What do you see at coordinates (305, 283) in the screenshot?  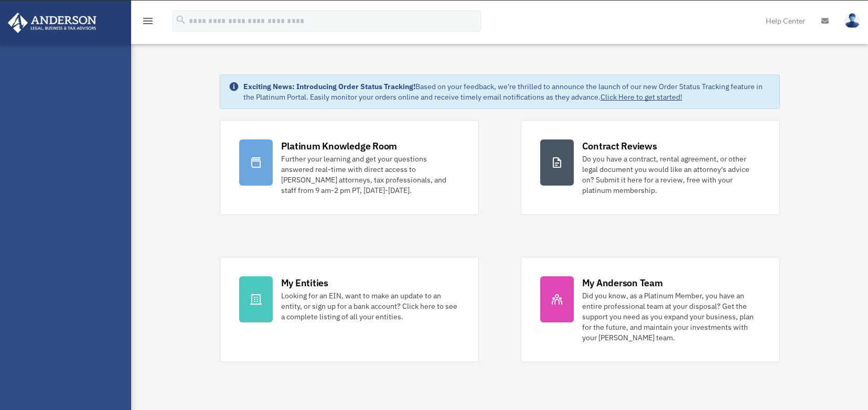 I see `div: My Entities` at bounding box center [305, 283].